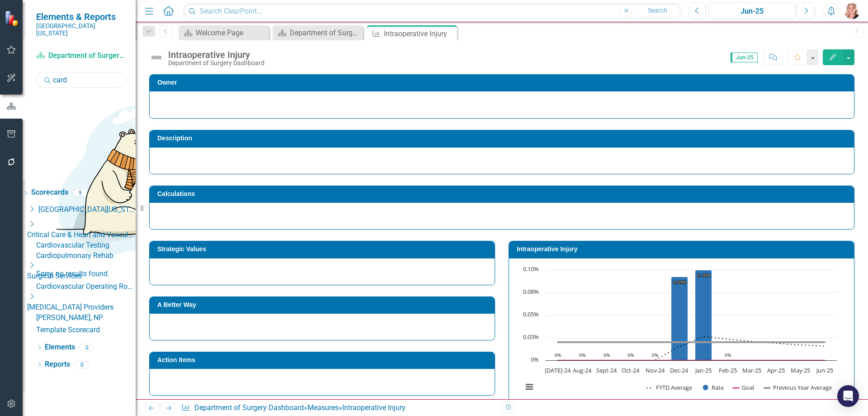  What do you see at coordinates (433, 10) in the screenshot?
I see `input: Search ClearPoint...` at bounding box center [433, 10].